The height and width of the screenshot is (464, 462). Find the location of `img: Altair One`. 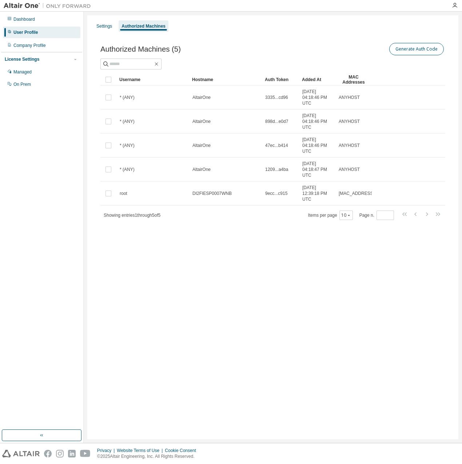

img: Altair One is located at coordinates (49, 6).